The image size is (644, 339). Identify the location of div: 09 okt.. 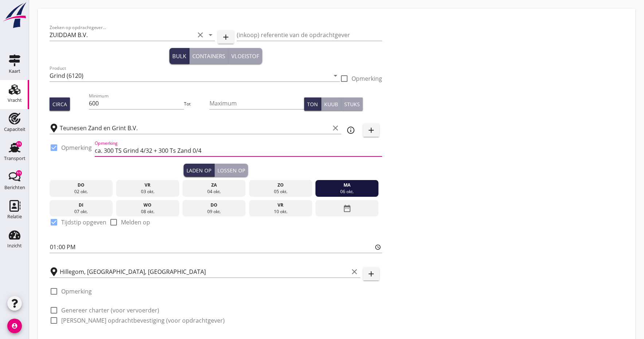
(214, 212).